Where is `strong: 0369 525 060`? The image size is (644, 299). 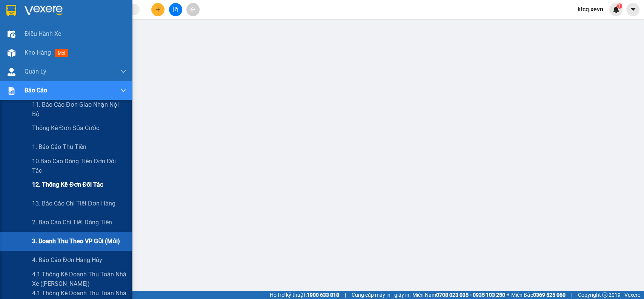
strong: 0369 525 060 is located at coordinates (549, 294).